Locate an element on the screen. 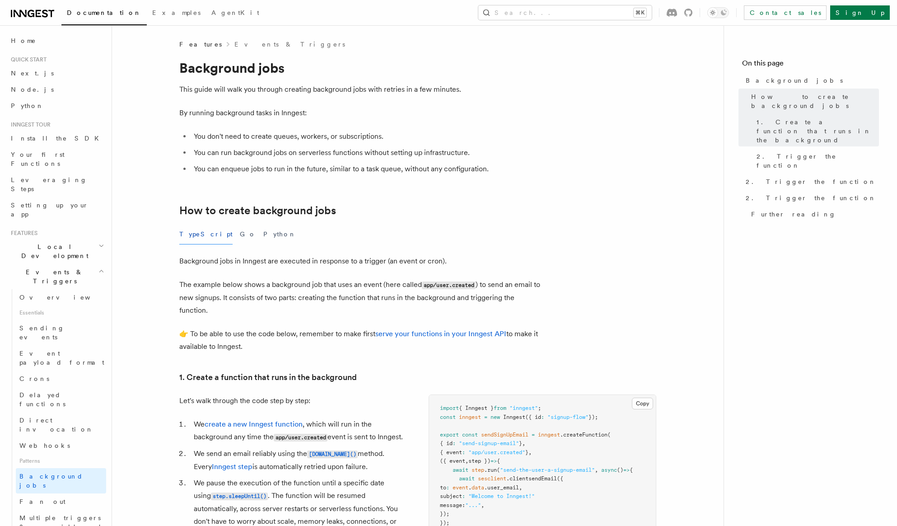  a: Python is located at coordinates (56, 106).